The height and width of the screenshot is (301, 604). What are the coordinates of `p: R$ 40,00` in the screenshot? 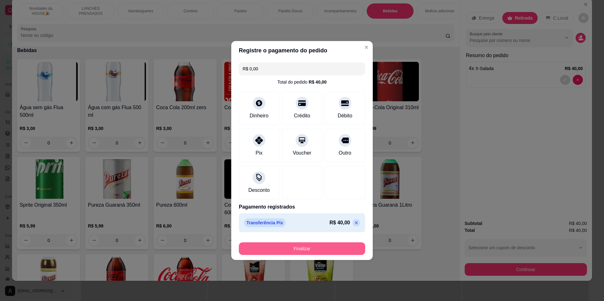 It's located at (339, 223).